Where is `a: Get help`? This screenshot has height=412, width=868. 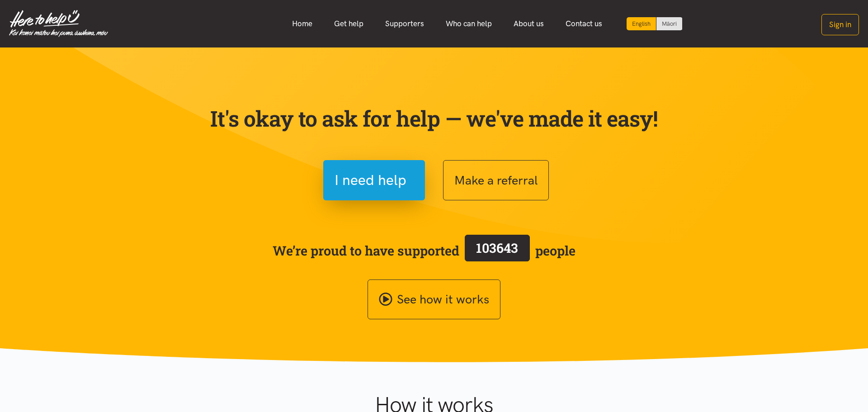 a: Get help is located at coordinates (348, 24).